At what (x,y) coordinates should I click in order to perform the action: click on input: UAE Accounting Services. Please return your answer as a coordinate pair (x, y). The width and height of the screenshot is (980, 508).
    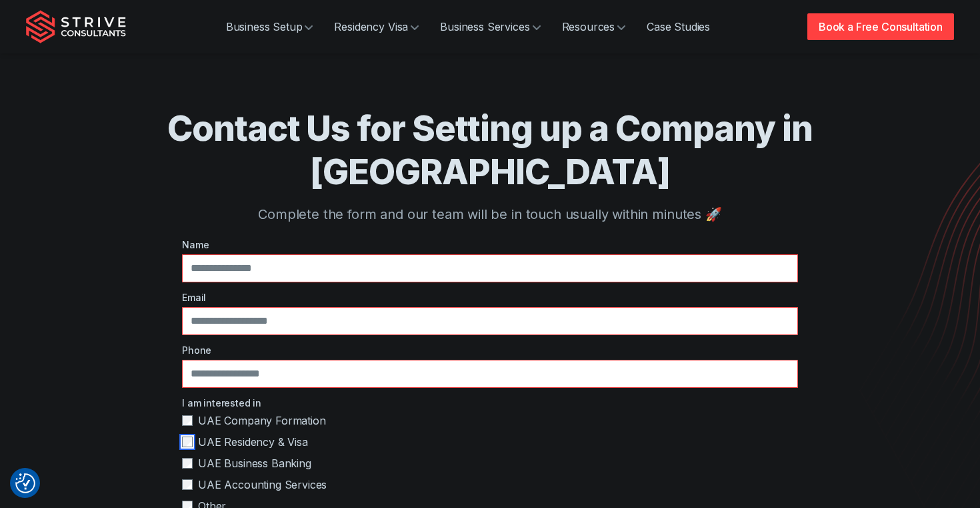
    Looking at the image, I should click on (188, 485).